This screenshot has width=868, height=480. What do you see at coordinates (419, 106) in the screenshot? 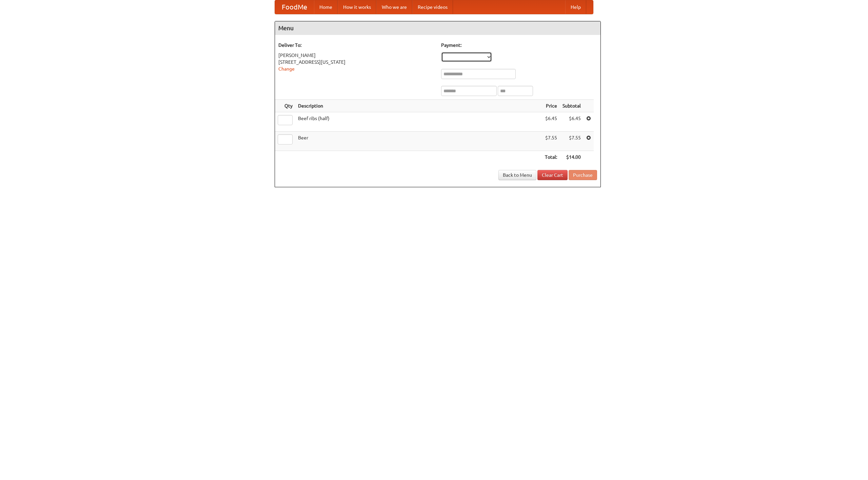
I see `th: Description` at bounding box center [419, 106].